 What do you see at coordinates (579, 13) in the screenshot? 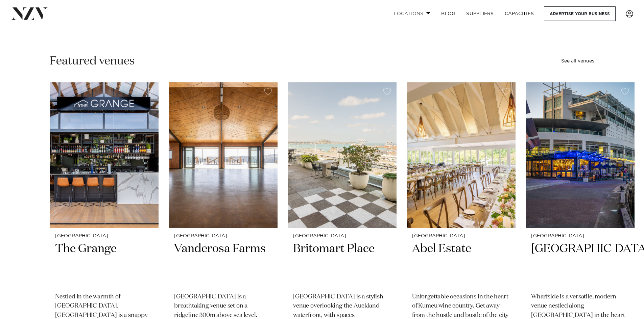
I see `a: Advertise your business` at bounding box center [579, 13].